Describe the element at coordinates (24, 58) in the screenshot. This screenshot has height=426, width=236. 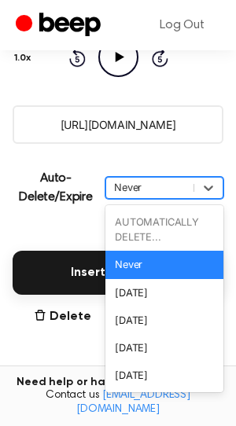
I see `button: 1.0x` at that location.